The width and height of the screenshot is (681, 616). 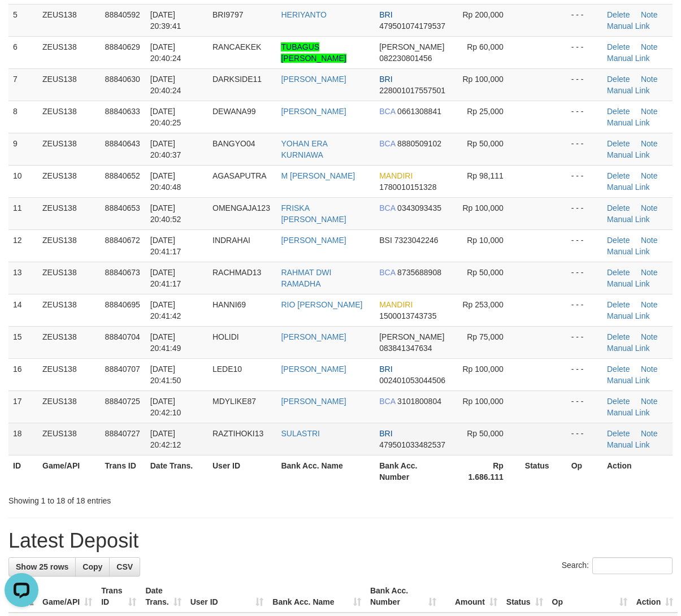 I want to click on th: Op, so click(x=584, y=471).